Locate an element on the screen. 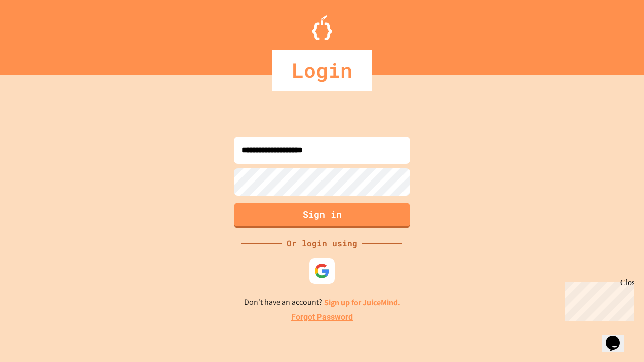 Image resolution: width=644 pixels, height=362 pixels. button: Sign in is located at coordinates (322, 215).